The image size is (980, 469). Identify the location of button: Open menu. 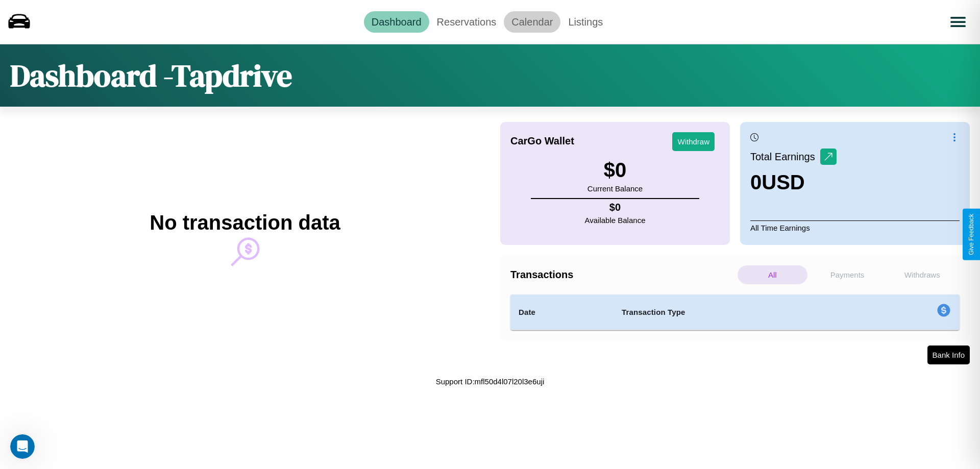
(958, 22).